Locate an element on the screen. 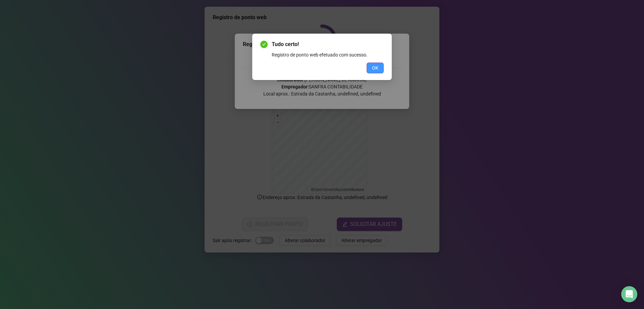 This screenshot has width=644, height=309. span: check-circle is located at coordinates (264, 44).